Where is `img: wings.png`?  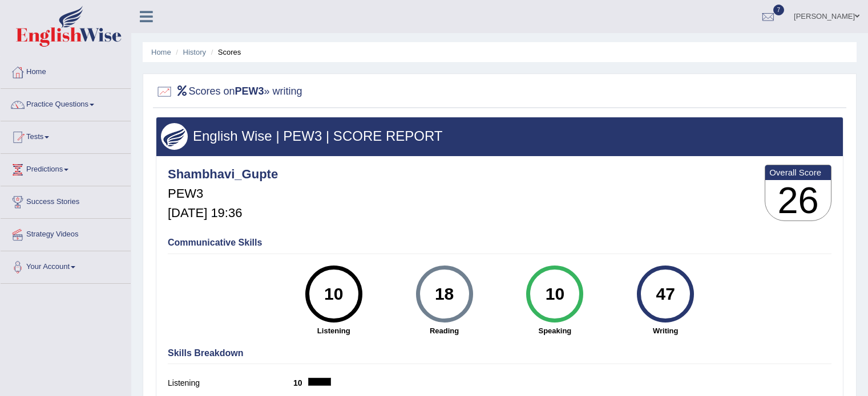
img: wings.png is located at coordinates (174, 136).